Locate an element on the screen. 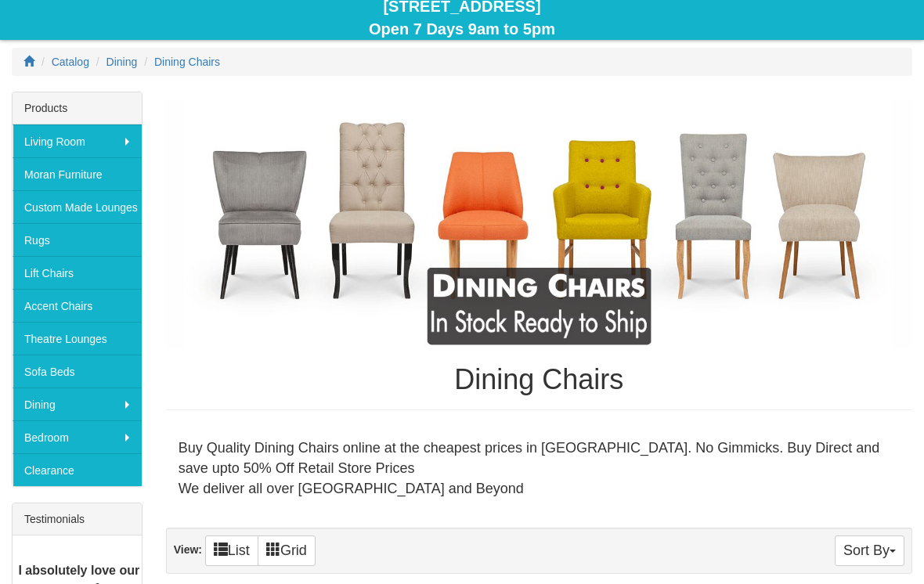 The height and width of the screenshot is (584, 924). a: Clearance is located at coordinates (76, 470).